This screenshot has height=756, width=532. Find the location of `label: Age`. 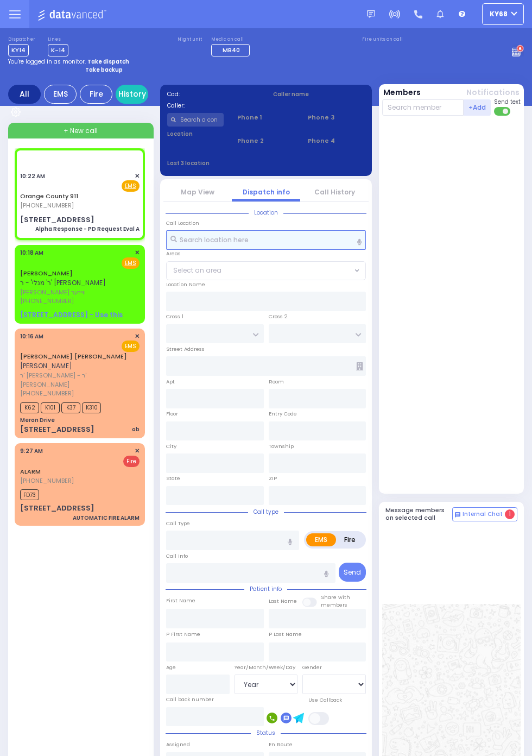

label: Age is located at coordinates (171, 668).